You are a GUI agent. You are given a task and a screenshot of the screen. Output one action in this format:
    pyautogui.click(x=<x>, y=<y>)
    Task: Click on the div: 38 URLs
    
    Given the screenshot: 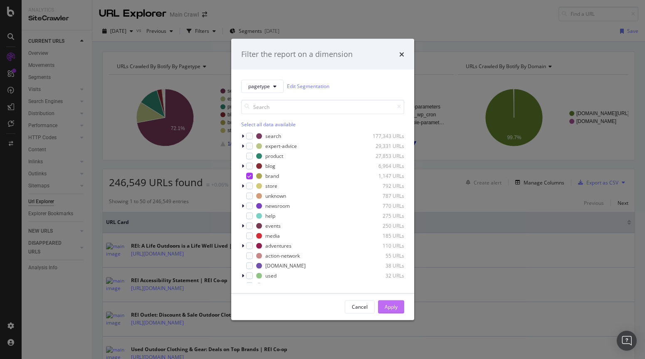 What is the action you would take?
    pyautogui.click(x=384, y=266)
    